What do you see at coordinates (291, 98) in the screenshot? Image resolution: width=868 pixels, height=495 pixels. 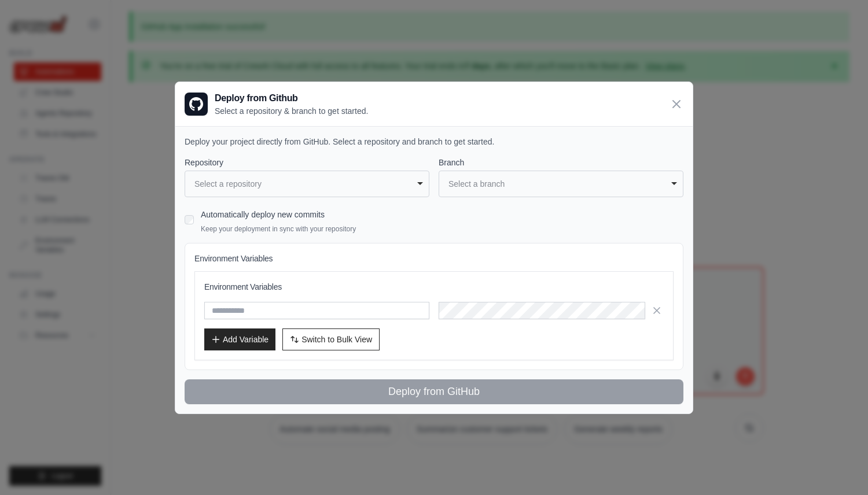 I see `h3: Deploy from Github` at bounding box center [291, 98].